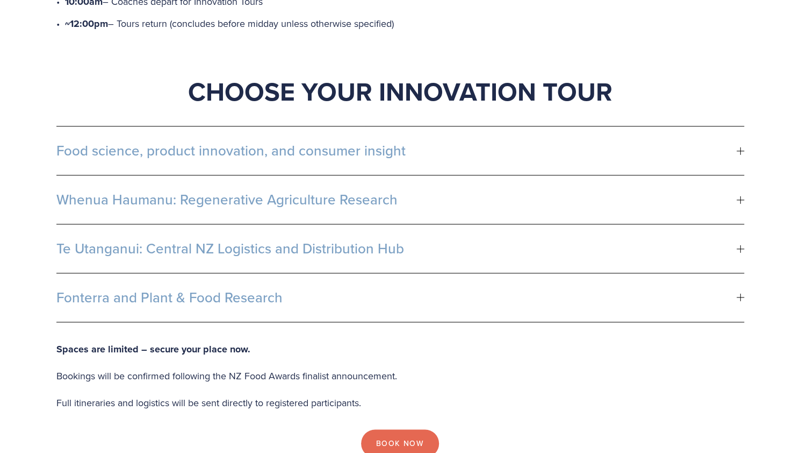  What do you see at coordinates (397, 151) in the screenshot?
I see `span: Food science, product innovation, and consumer insight` at bounding box center [397, 151].